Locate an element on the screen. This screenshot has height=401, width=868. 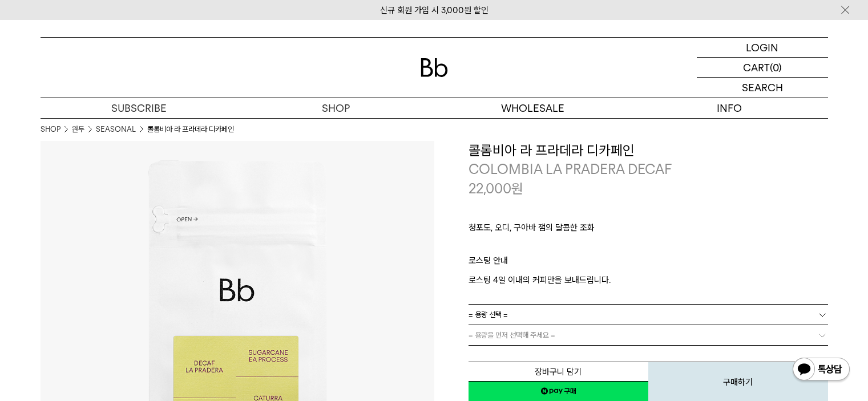
span: 원 is located at coordinates (517, 188).